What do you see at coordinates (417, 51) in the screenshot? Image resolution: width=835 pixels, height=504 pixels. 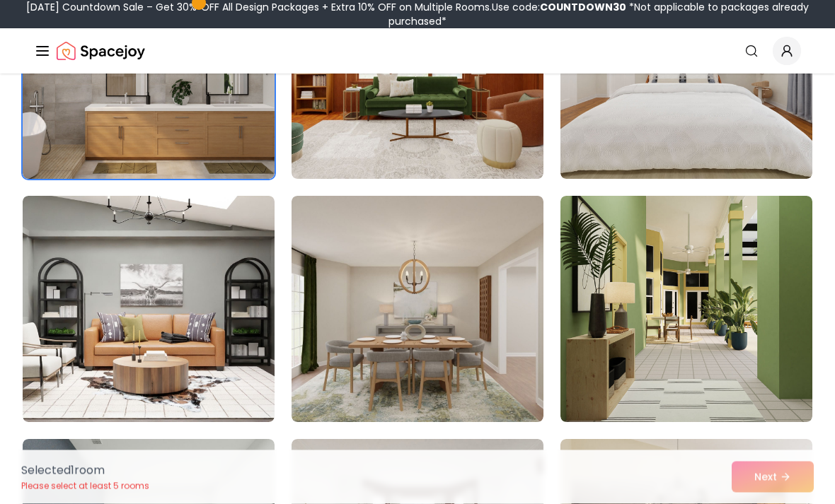 I see `nav: Global` at bounding box center [417, 51].